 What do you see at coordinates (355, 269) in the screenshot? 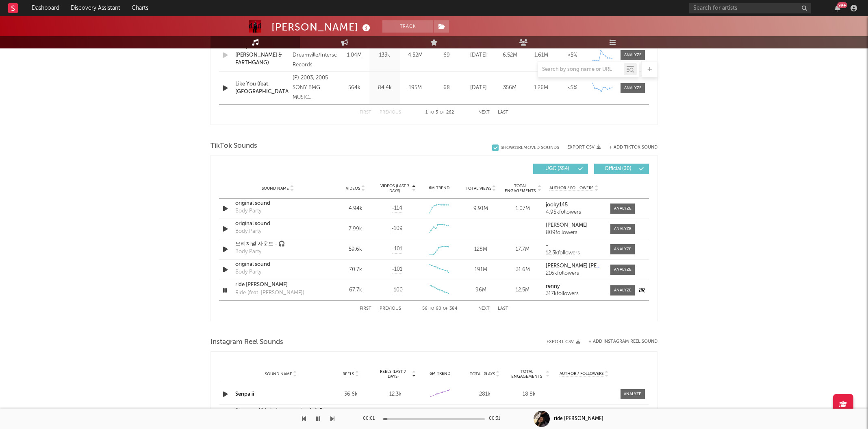
I see `div: 70.7k` at bounding box center [355, 269].